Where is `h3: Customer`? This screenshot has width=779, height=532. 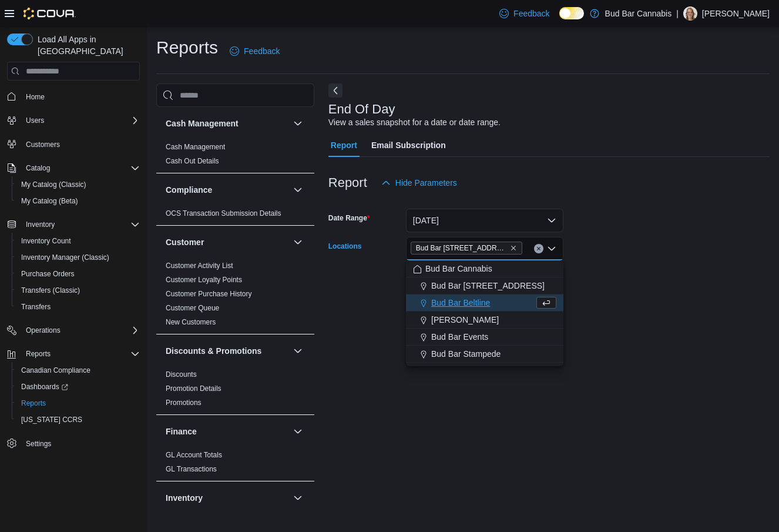 h3: Customer is located at coordinates (185, 242).